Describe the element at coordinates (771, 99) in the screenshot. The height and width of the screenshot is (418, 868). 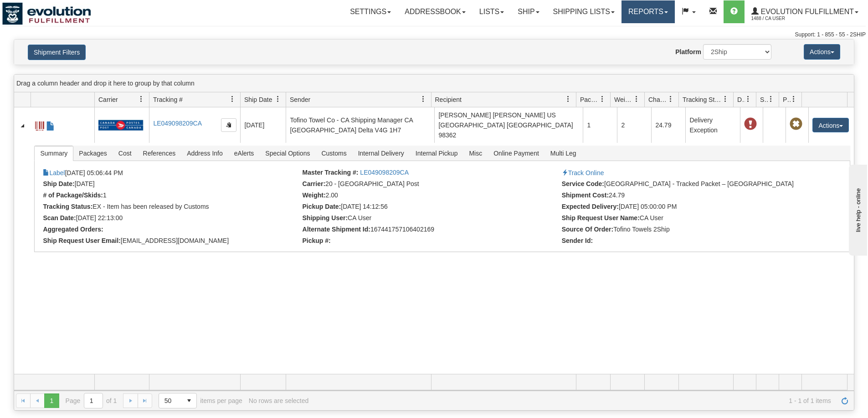
I see `a: Shipment Issues filter column settings` at that location.